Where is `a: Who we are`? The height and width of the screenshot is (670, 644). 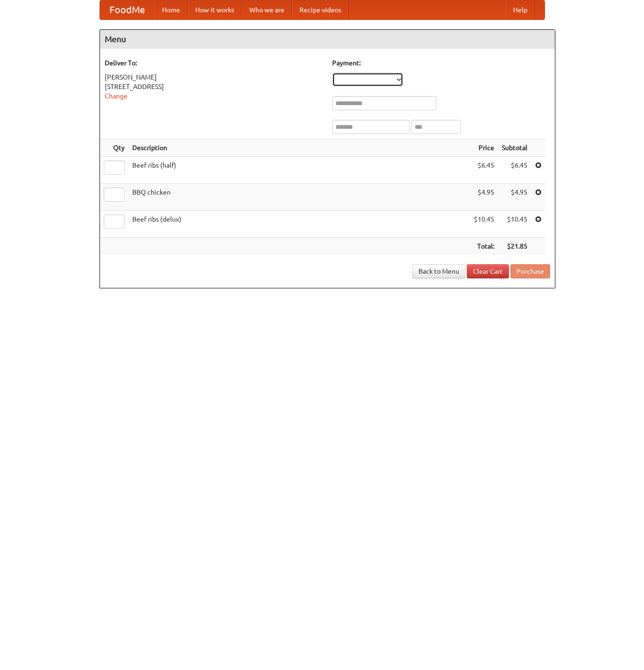
a: Who we are is located at coordinates (267, 10).